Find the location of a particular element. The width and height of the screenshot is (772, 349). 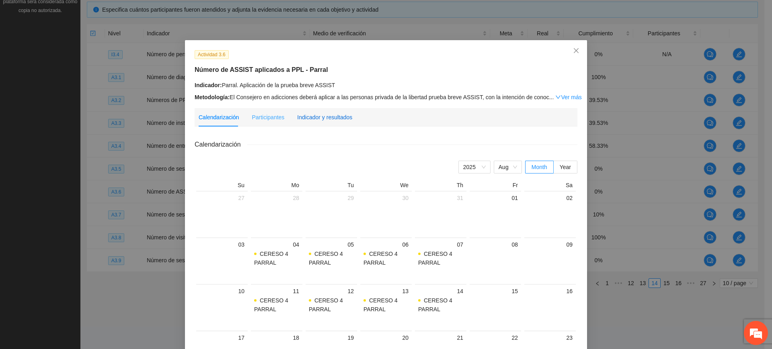

div: 09 is located at coordinates (550, 245).